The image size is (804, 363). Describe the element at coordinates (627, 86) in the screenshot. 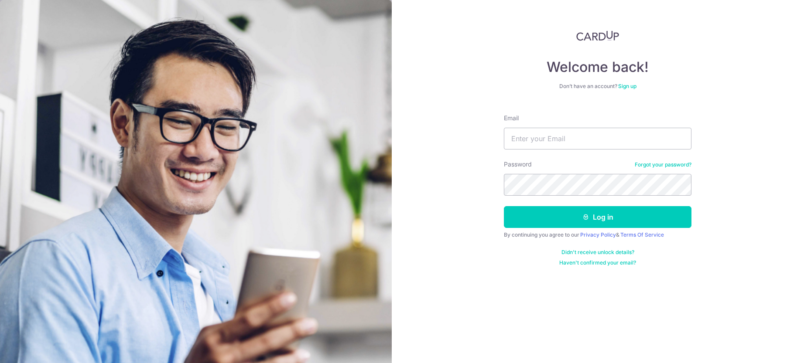

I see `a: Sign up` at that location.